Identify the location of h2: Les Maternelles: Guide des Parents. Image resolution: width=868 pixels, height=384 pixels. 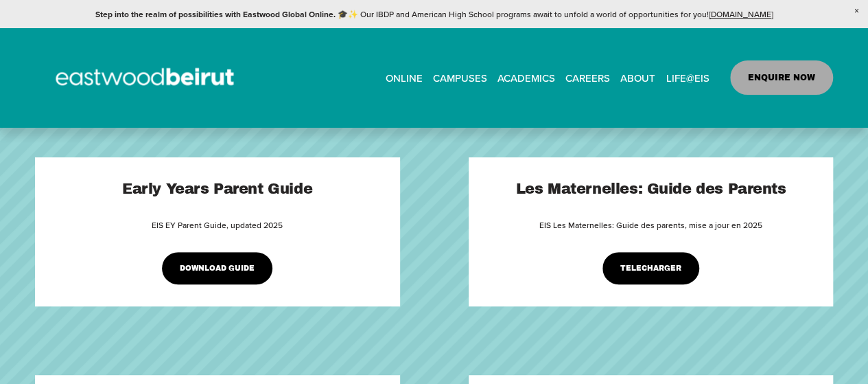
(650, 189).